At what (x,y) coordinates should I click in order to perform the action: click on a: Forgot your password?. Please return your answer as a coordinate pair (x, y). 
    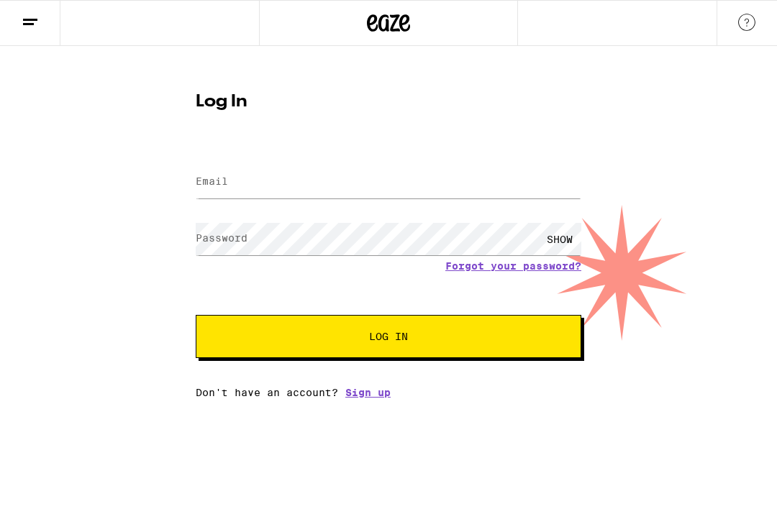
    Looking at the image, I should click on (513, 266).